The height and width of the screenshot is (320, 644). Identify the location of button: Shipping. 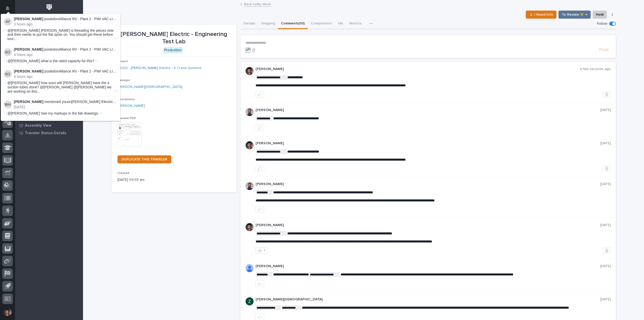
(268, 24).